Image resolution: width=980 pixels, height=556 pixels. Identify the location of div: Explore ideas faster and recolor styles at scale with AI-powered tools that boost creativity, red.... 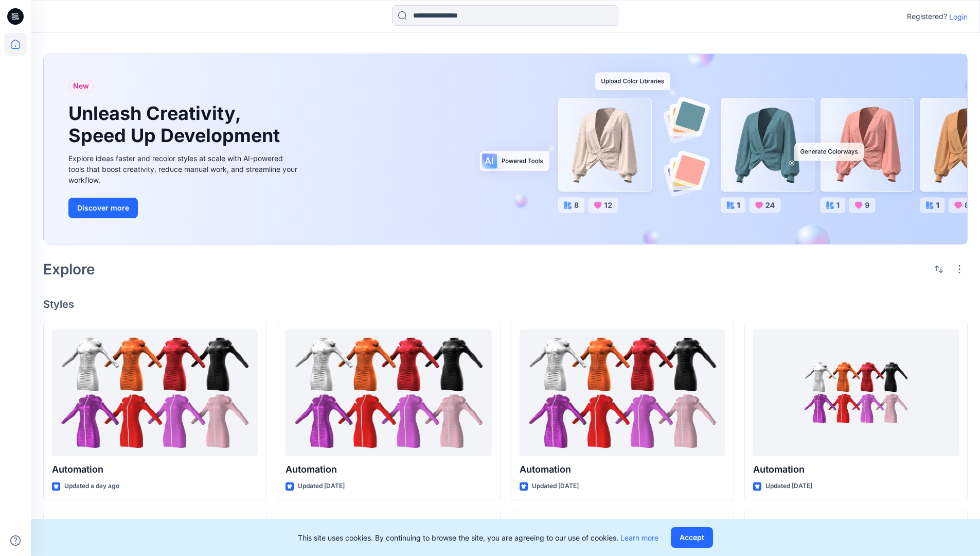
(185, 169).